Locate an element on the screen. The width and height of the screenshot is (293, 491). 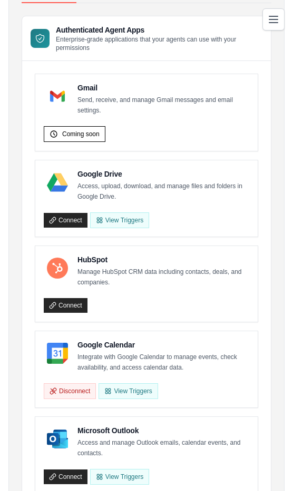
p: Send, receive, and manage Gmail messages and email settings. is located at coordinates (163, 105).